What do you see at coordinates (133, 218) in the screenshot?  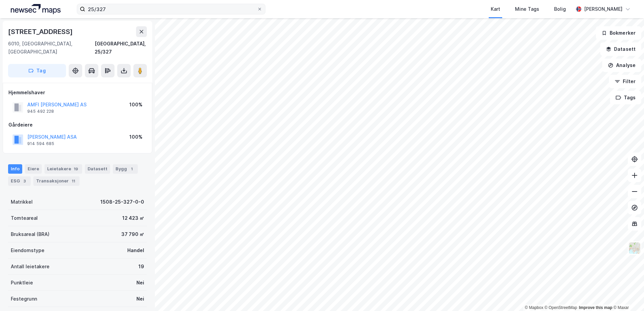 I see `div: 12 423 ㎡` at bounding box center [133, 218].